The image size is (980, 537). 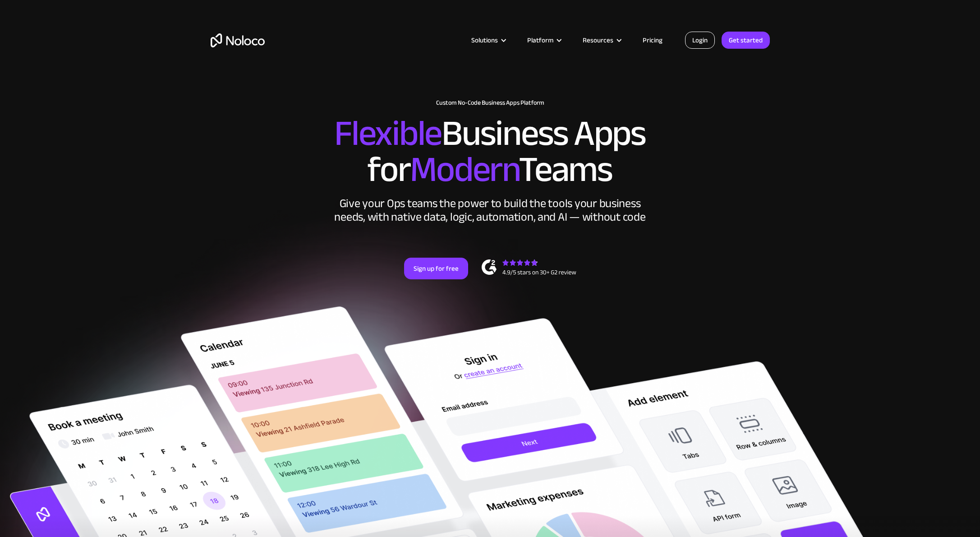 I want to click on span: Modern, so click(x=464, y=169).